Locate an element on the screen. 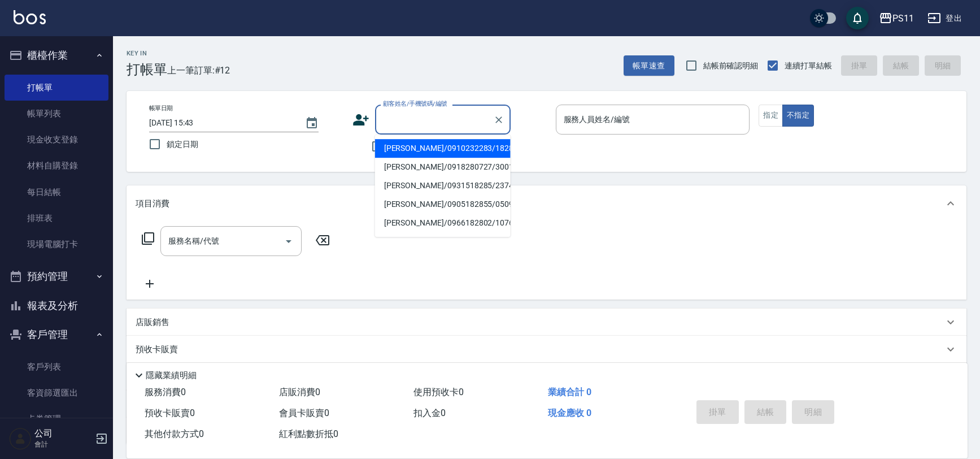  span: 服務消費 0 is located at coordinates (165, 392).